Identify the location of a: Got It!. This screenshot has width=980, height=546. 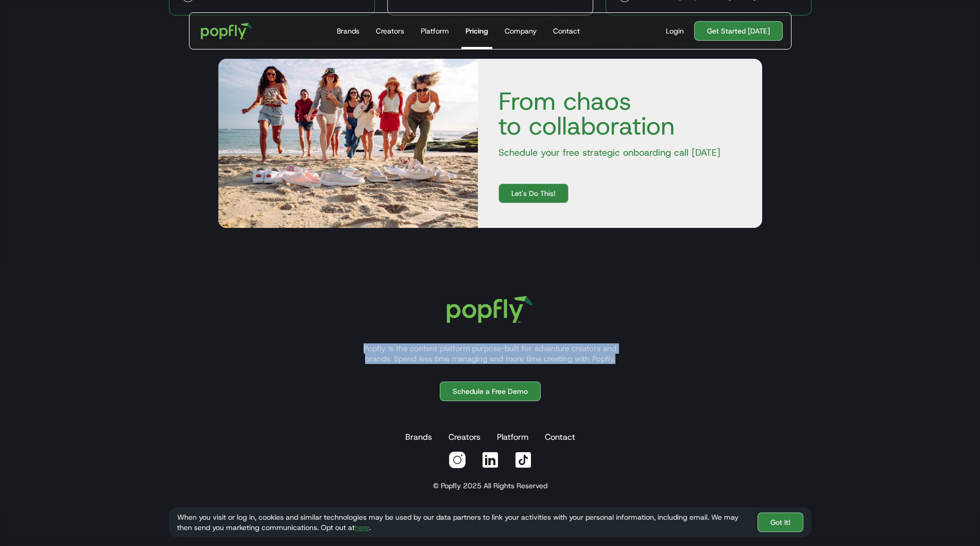
(781, 522).